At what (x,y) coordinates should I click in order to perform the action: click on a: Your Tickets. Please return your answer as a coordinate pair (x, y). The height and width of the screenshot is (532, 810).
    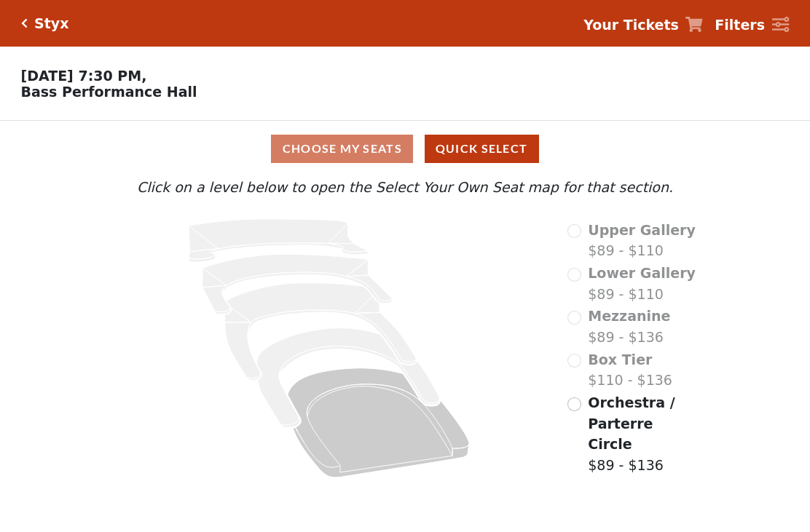
    Looking at the image, I should click on (644, 25).